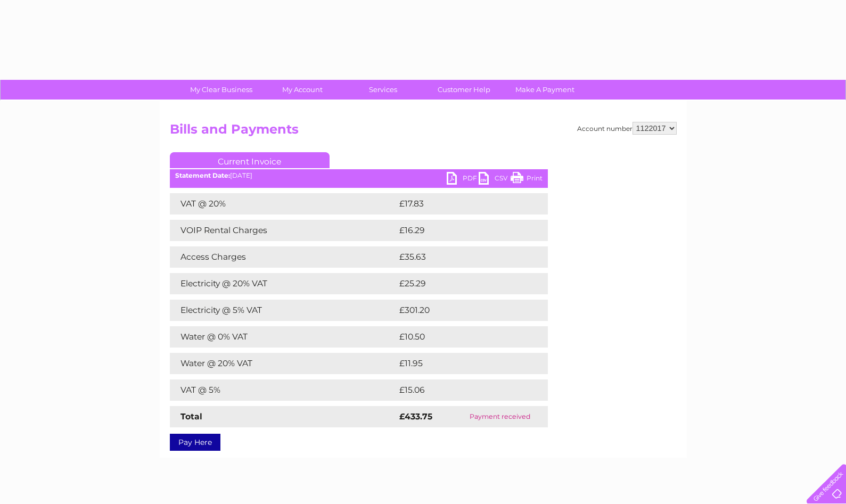 This screenshot has width=846, height=504. Describe the element at coordinates (500, 417) in the screenshot. I see `td: Payment received` at that location.